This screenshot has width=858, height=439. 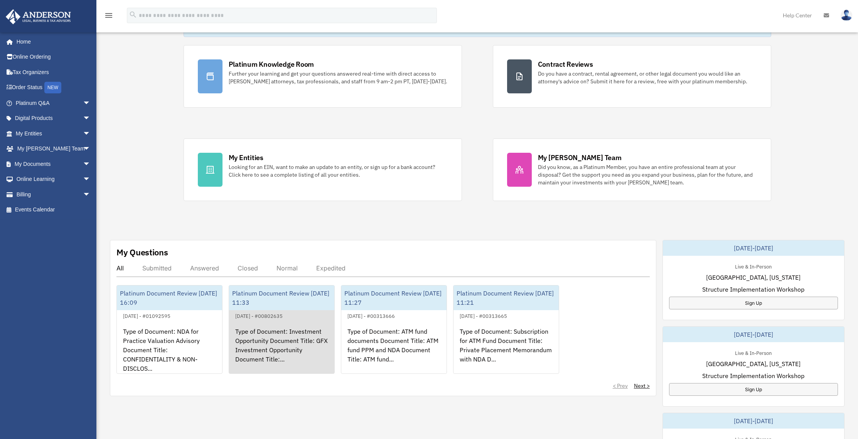 I want to click on a: Next >, so click(x=641, y=385).